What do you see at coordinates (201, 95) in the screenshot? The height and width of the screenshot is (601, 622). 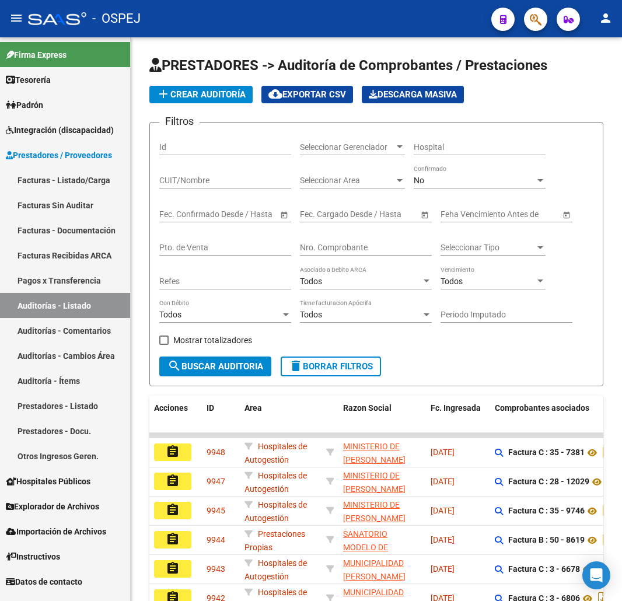 I see `button: Crear Auditoría` at bounding box center [201, 95].